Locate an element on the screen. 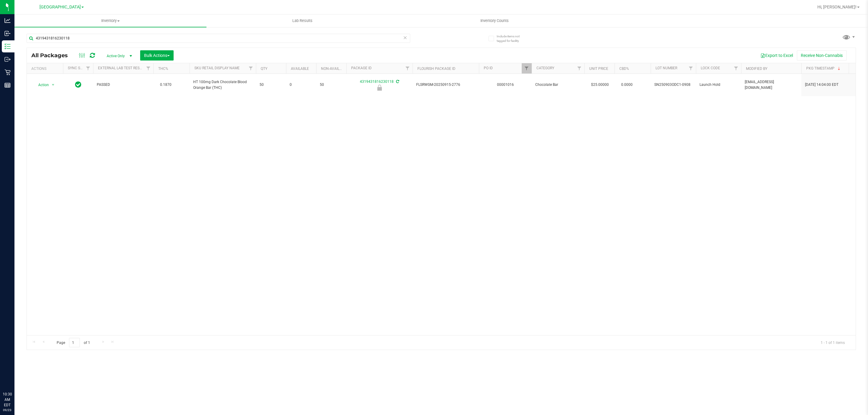  a: PO ID is located at coordinates (488, 68).